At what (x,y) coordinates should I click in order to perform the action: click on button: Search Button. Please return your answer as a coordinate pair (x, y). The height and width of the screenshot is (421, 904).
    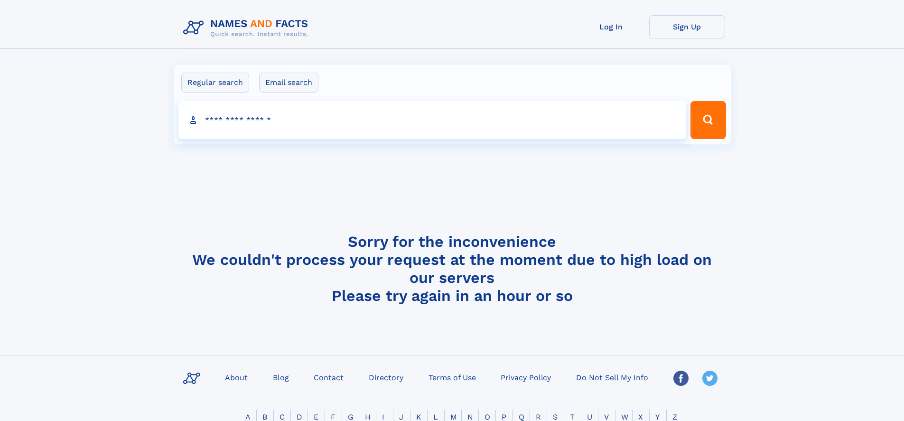
    Looking at the image, I should click on (708, 120).